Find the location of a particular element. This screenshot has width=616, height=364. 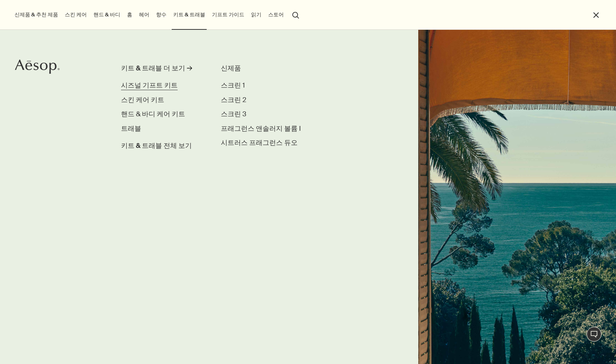

span: 시트러스 프래그런스 듀오 is located at coordinates (259, 143).